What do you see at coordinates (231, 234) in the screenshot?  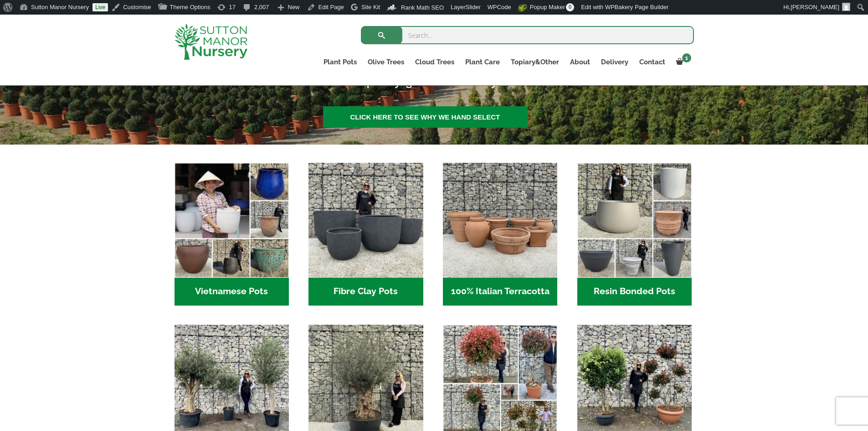 I see `a: Visit product category Vietnamese Pots` at bounding box center [231, 234].